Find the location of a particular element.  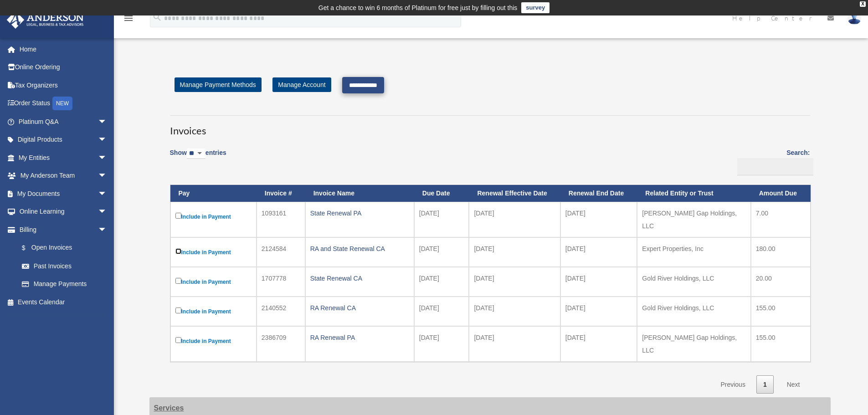

th: Renewal Effective Date: activate to sort column ascending is located at coordinates (515, 193).